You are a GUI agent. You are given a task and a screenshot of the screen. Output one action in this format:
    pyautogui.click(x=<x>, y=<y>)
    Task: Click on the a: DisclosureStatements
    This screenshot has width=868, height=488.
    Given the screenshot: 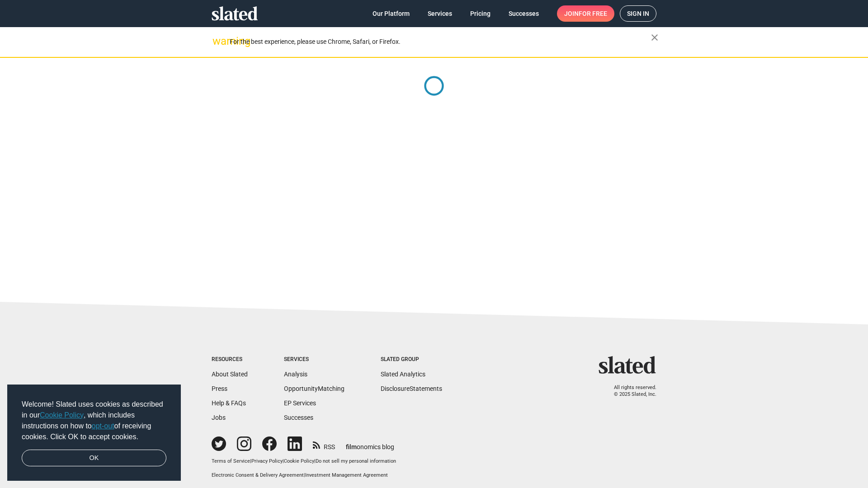 What is the action you would take?
    pyautogui.click(x=411, y=388)
    